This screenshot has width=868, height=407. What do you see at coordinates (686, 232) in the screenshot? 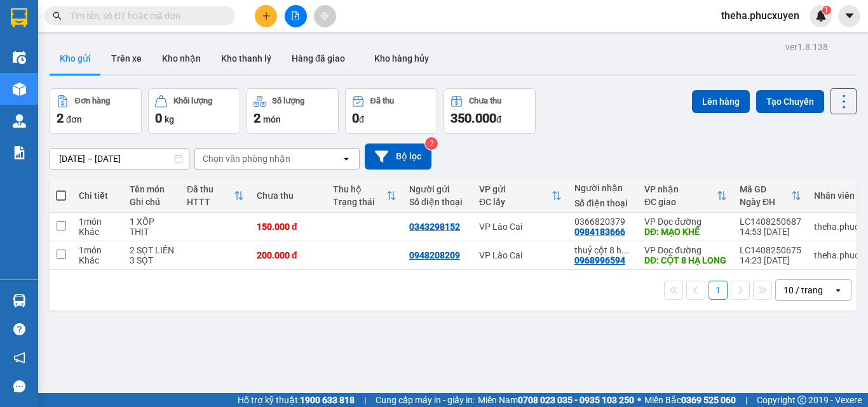
I see `div: DĐ: MẠO KHÊ` at bounding box center [686, 232].